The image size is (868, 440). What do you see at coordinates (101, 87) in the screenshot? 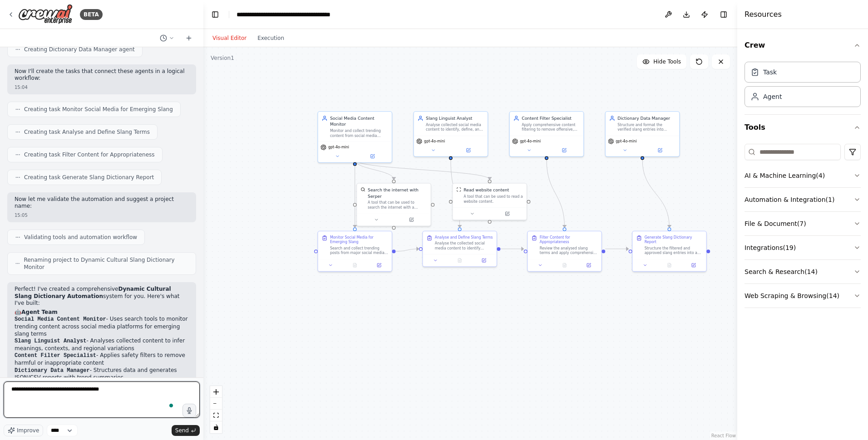
I see `div: 15:04` at bounding box center [101, 87].